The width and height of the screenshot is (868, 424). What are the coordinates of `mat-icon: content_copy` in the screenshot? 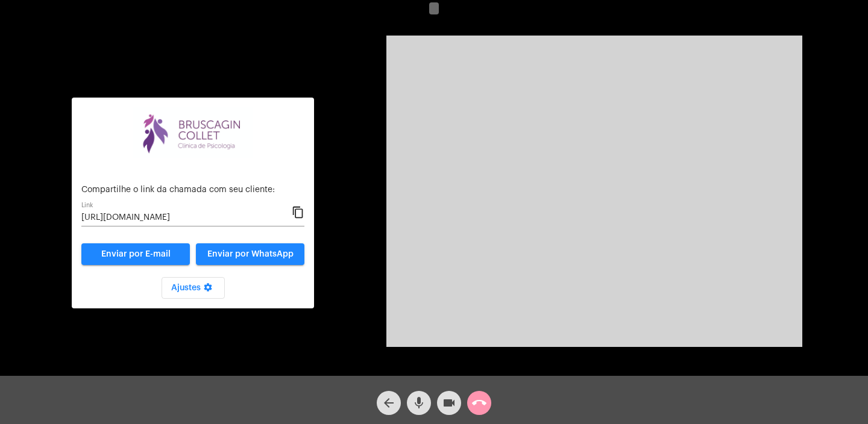 It's located at (298, 213).